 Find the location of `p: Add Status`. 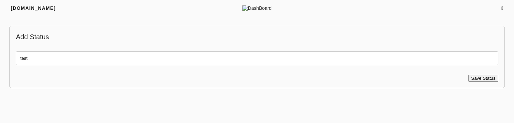

p: Add Status is located at coordinates (257, 37).